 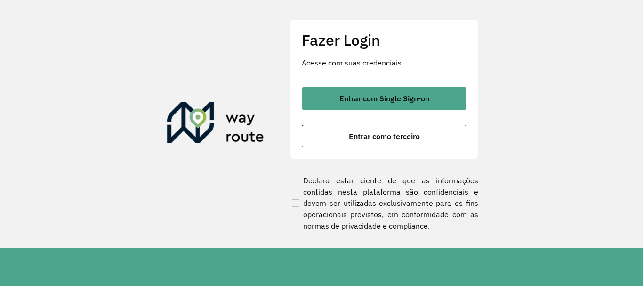 I want to click on span: Entrar com Single Sign-on, so click(x=384, y=98).